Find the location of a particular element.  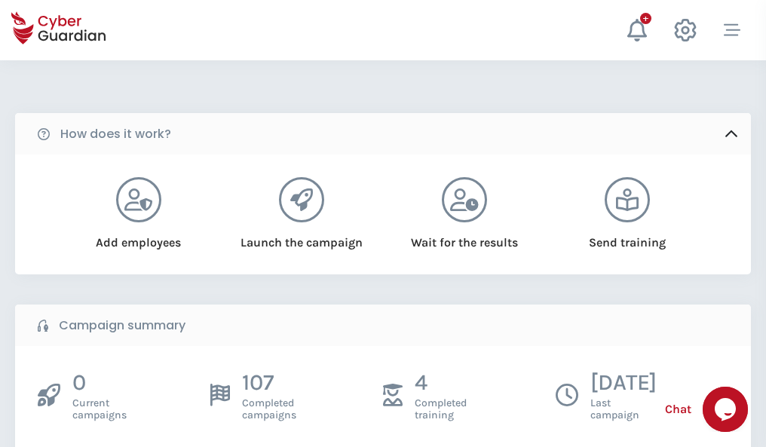

div: Wait for the results is located at coordinates (464, 237).